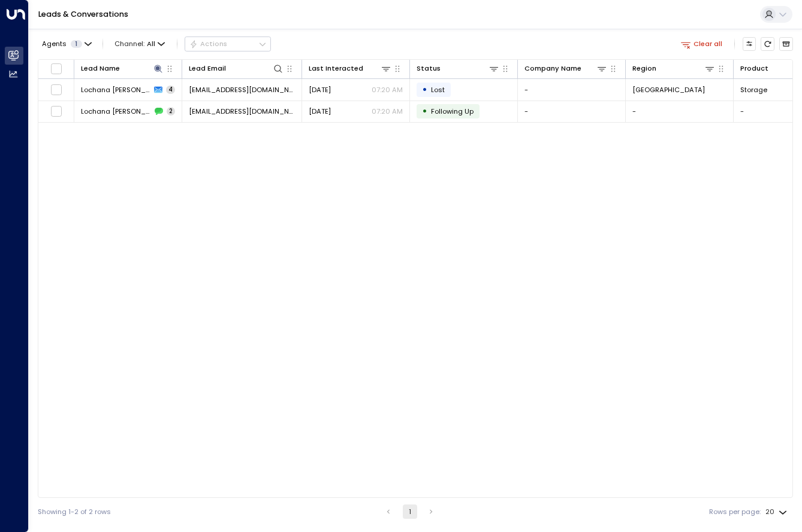 The image size is (802, 532). I want to click on span: 2, so click(170, 111).